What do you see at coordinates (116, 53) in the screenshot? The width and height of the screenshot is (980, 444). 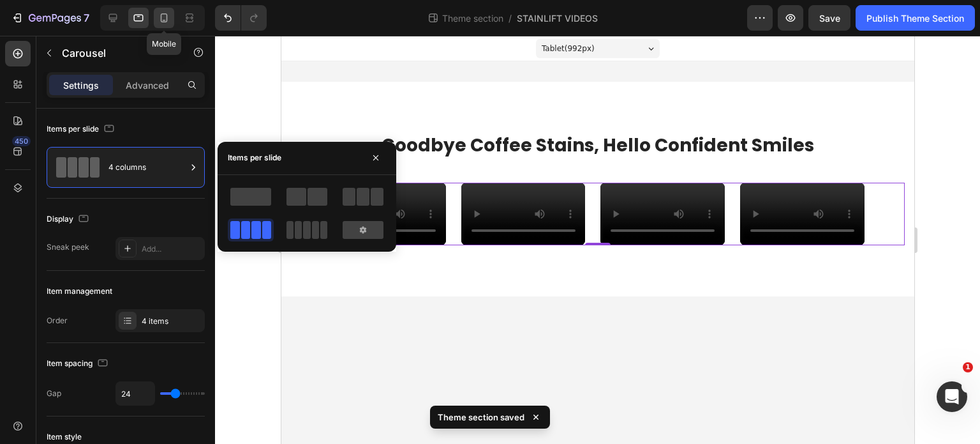 I see `p: Carousel` at bounding box center [116, 53].